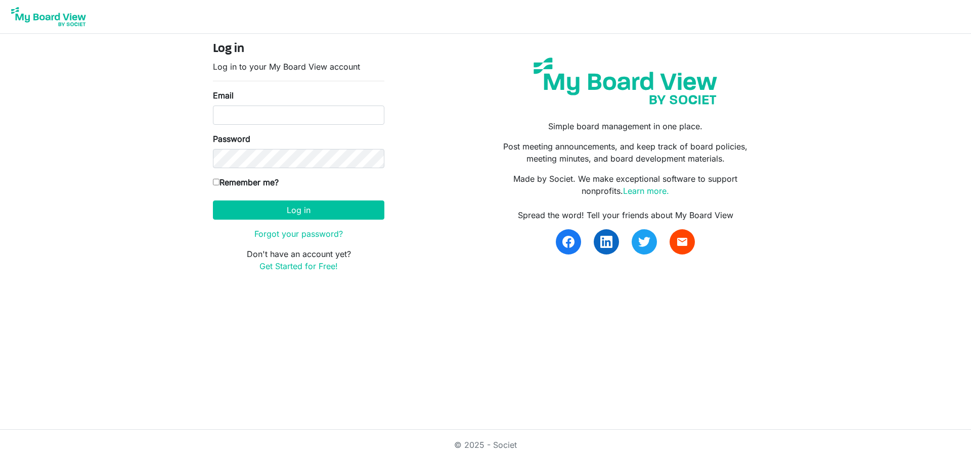  What do you see at coordinates (644, 242) in the screenshot?
I see `img: twitter.svg` at bounding box center [644, 242].